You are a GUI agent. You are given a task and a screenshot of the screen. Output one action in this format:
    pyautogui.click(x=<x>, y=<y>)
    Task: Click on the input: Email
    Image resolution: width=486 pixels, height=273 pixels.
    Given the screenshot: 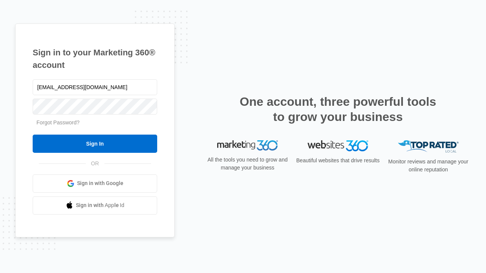 What is the action you would take?
    pyautogui.click(x=95, y=87)
    